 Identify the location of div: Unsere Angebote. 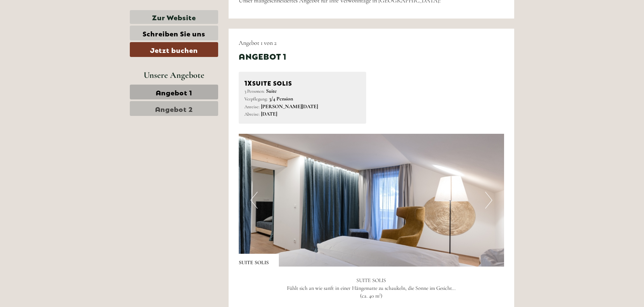
(174, 75).